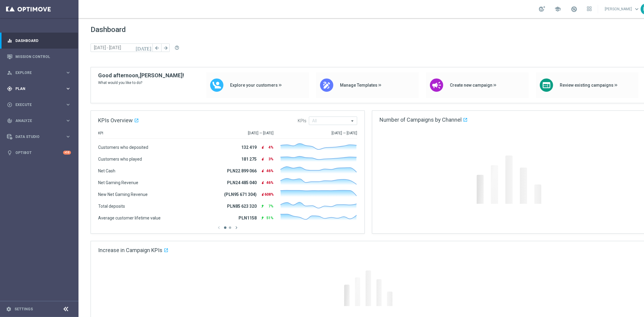  What do you see at coordinates (40, 121) in the screenshot?
I see `span: Analyze` at bounding box center [40, 121].